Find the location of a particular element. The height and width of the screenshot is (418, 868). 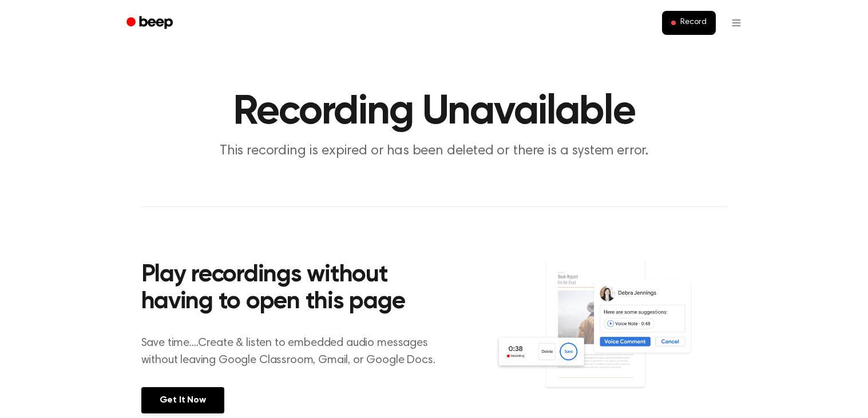

h1: Recording Unavailable is located at coordinates (434, 112).